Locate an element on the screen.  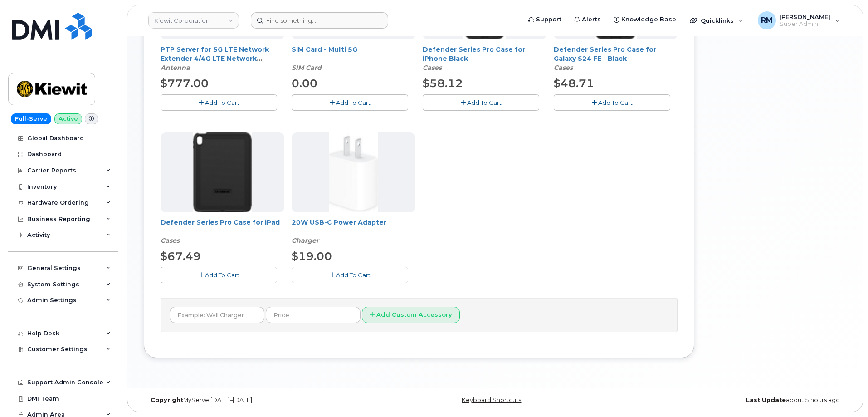
span: $777.00 is located at coordinates (185, 83).